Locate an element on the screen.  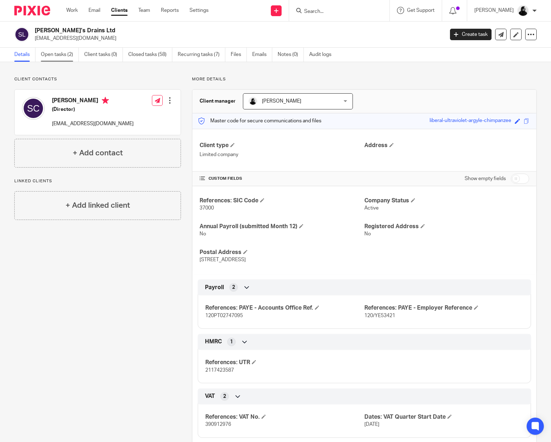
span: 120/YE53421 is located at coordinates (380, 315).